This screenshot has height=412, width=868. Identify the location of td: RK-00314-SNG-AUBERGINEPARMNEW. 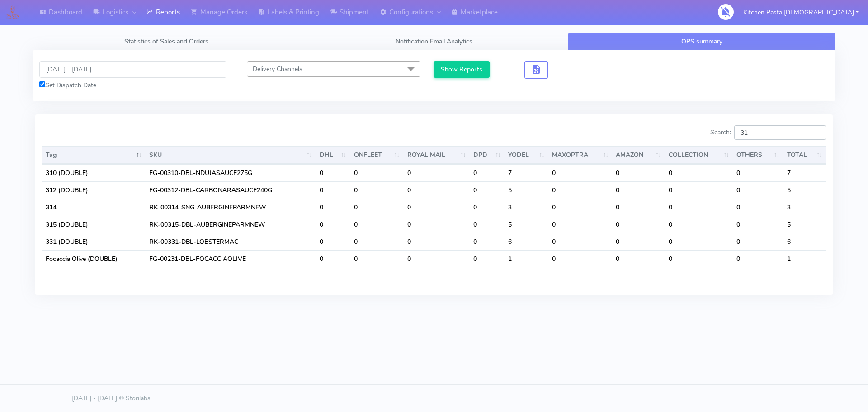
(231, 207).